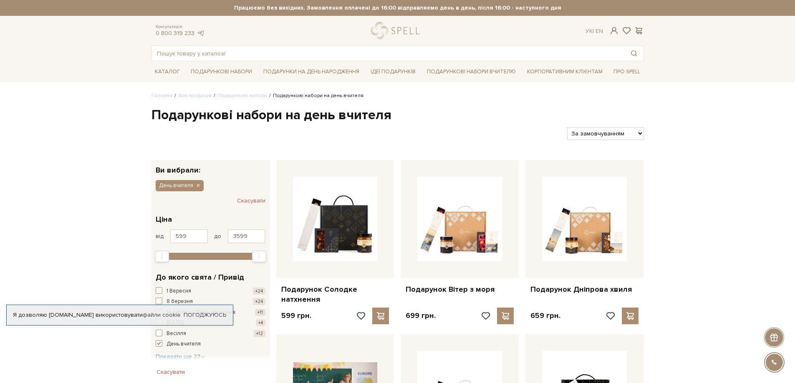 This screenshot has height=383, width=795. Describe the element at coordinates (179, 302) in the screenshot. I see `span: 8 березня` at that location.